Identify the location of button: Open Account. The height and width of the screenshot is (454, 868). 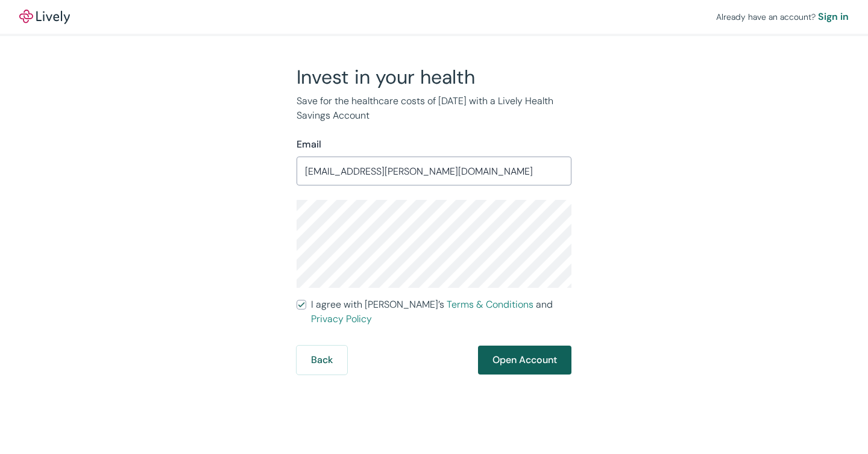
(524, 360).